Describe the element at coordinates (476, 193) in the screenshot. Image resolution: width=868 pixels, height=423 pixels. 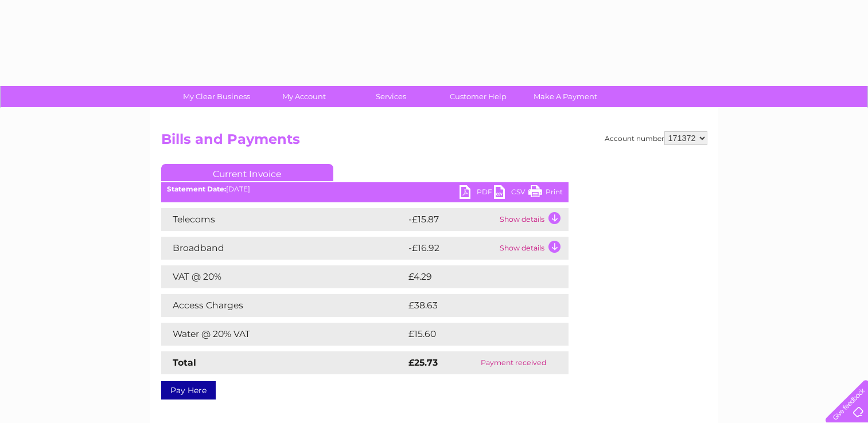
I see `a: PDF` at that location.